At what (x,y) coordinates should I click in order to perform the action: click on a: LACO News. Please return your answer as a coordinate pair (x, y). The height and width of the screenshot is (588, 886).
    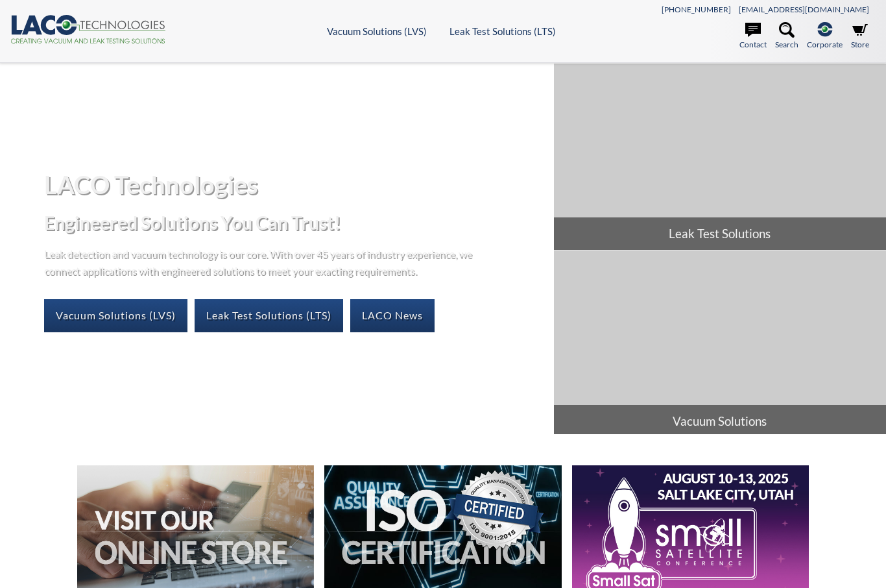
    Looking at the image, I should click on (393, 315).